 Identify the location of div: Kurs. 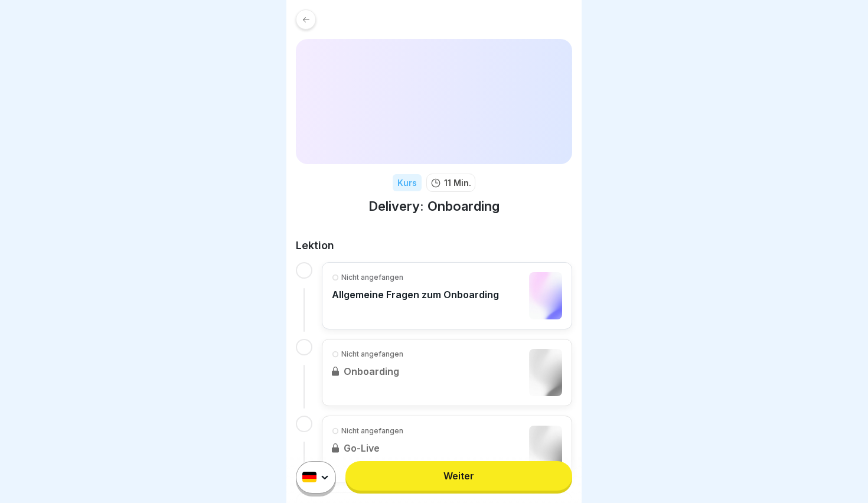
(407, 182).